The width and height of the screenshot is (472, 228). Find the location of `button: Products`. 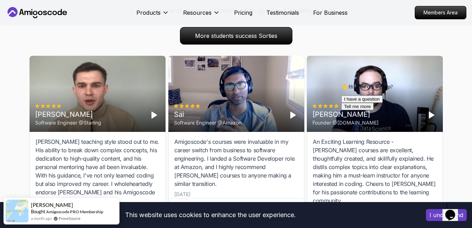

button: Products is located at coordinates (152, 15).